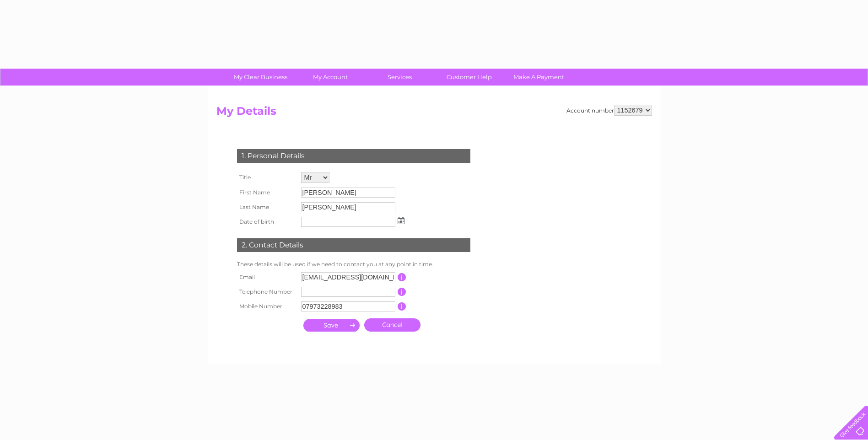 The width and height of the screenshot is (868, 440). What do you see at coordinates (267, 307) in the screenshot?
I see `th: Mobile Number` at bounding box center [267, 307].